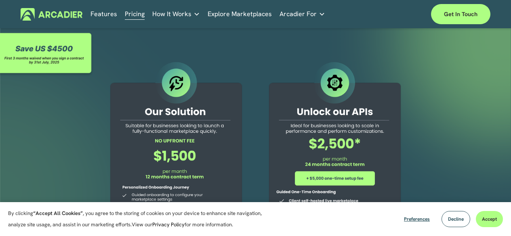 The image size is (511, 236). What do you see at coordinates (461, 14) in the screenshot?
I see `a: Get in touch` at bounding box center [461, 14].